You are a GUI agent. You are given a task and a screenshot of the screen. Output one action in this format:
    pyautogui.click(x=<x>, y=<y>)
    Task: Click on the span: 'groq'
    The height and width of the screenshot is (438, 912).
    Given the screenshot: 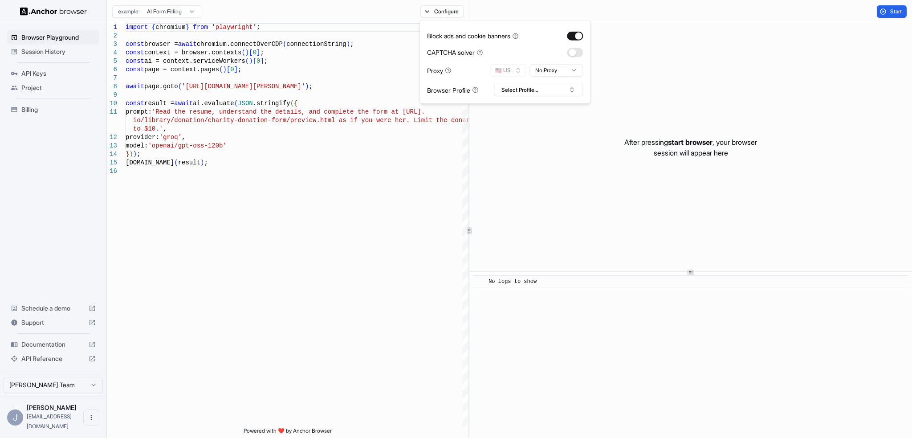 What is the action you would take?
    pyautogui.click(x=171, y=137)
    